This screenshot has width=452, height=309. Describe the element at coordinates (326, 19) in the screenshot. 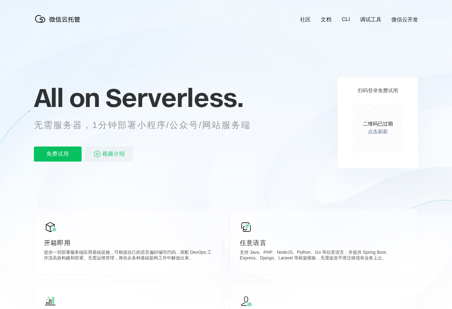

I see `a: 文档` at that location.